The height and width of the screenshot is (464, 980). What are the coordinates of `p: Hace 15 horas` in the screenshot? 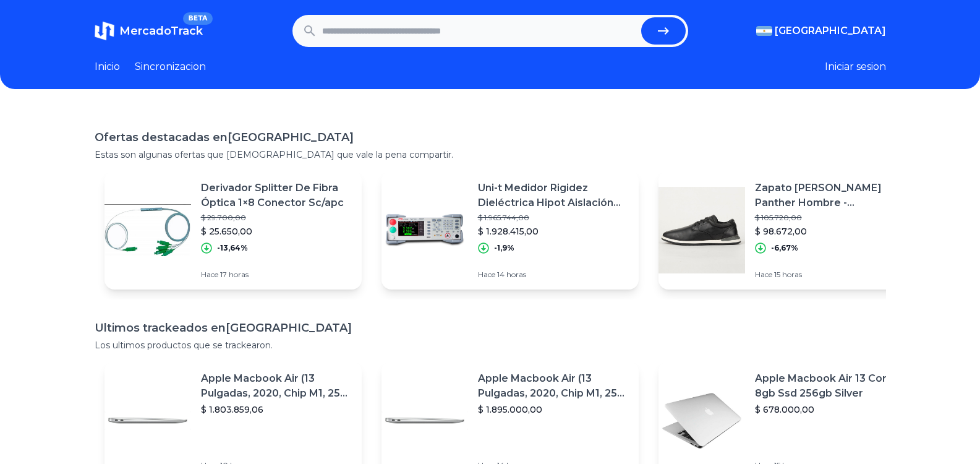 It's located at (831, 275).